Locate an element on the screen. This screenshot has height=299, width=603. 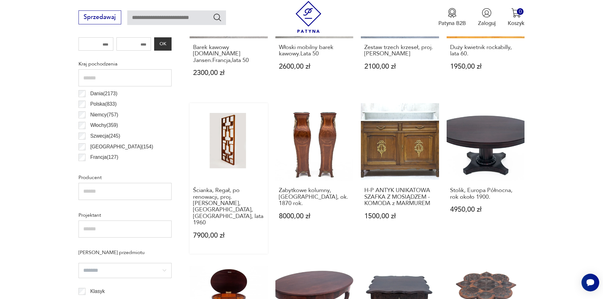
p: 1500,00 zł is located at coordinates (400, 216).